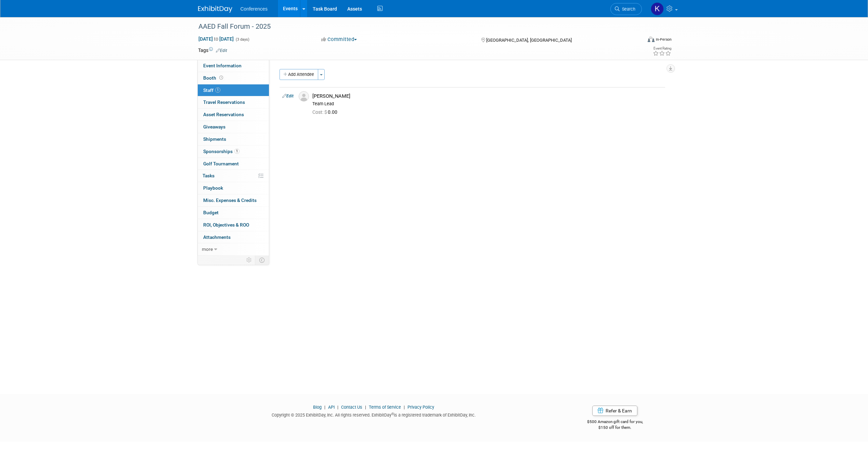 The image size is (868, 449). What do you see at coordinates (234, 127) in the screenshot?
I see `a: Giveaways` at bounding box center [234, 127].